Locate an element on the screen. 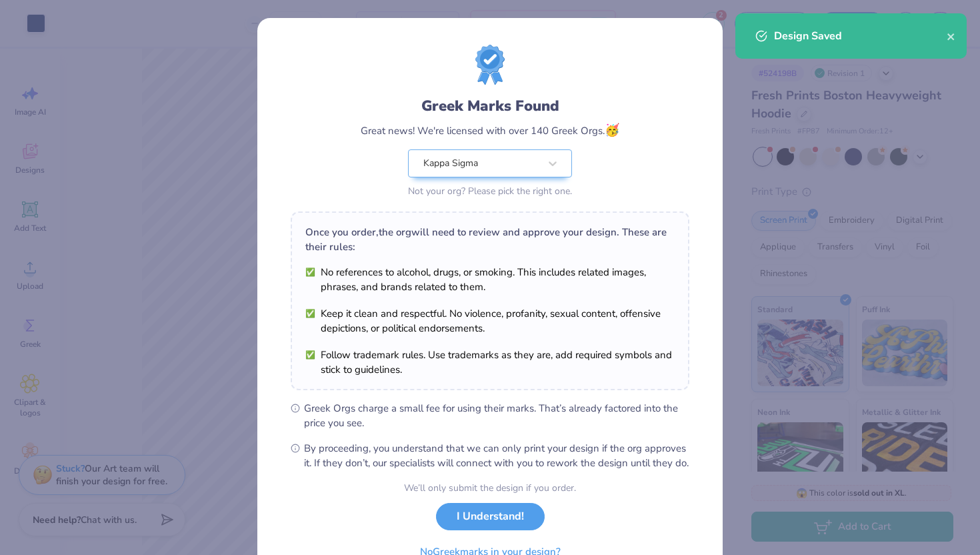  div: Not your org? Please pick the right one. is located at coordinates (490, 190).